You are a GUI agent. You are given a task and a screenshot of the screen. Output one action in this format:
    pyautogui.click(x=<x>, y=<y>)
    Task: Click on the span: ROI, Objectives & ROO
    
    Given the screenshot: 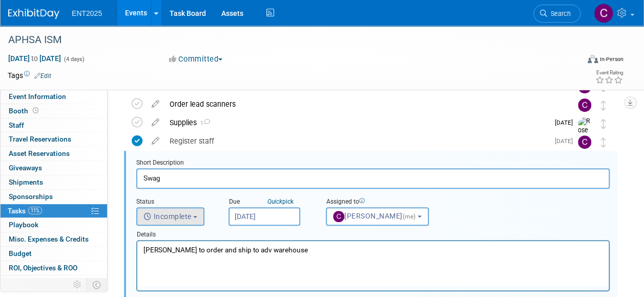 What is the action you would take?
    pyautogui.click(x=43, y=267)
    